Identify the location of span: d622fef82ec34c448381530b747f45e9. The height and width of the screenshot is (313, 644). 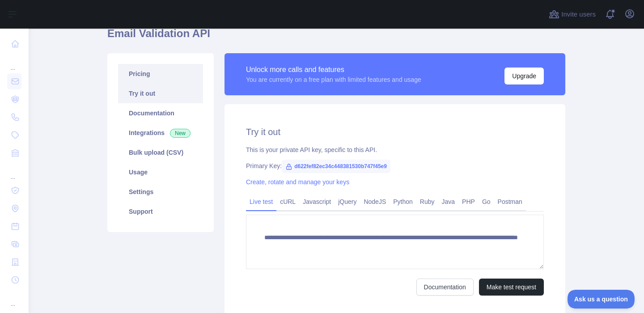
(336, 166).